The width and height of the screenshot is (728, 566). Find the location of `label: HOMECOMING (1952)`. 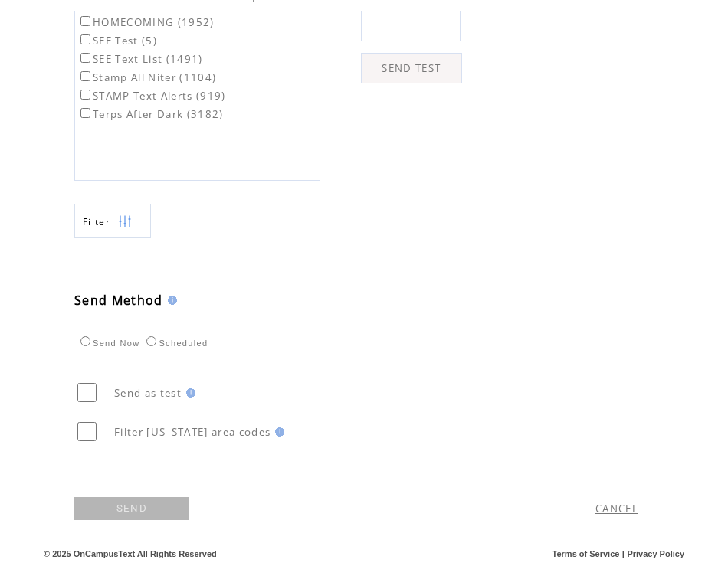

label: HOMECOMING (1952) is located at coordinates (146, 22).